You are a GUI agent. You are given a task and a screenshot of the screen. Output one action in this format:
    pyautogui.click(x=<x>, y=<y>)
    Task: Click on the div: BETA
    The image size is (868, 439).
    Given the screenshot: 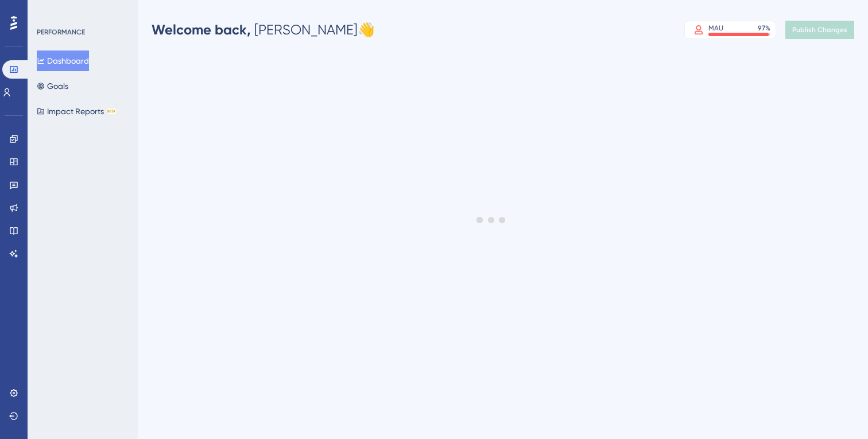 What is the action you would take?
    pyautogui.click(x=111, y=111)
    